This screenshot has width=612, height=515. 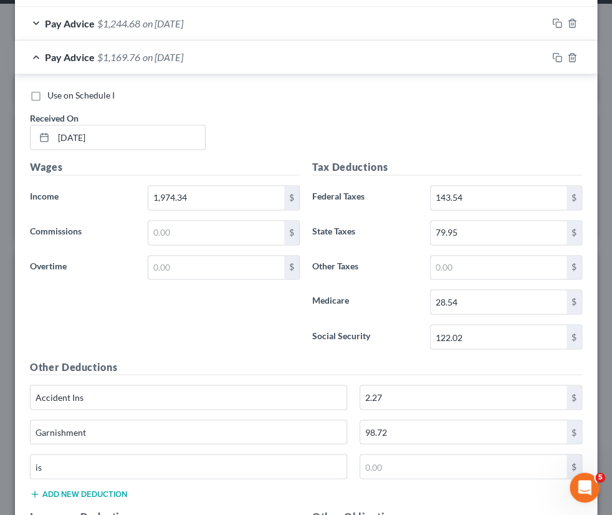 What do you see at coordinates (81, 95) in the screenshot?
I see `span: Use on Schedule I` at bounding box center [81, 95].